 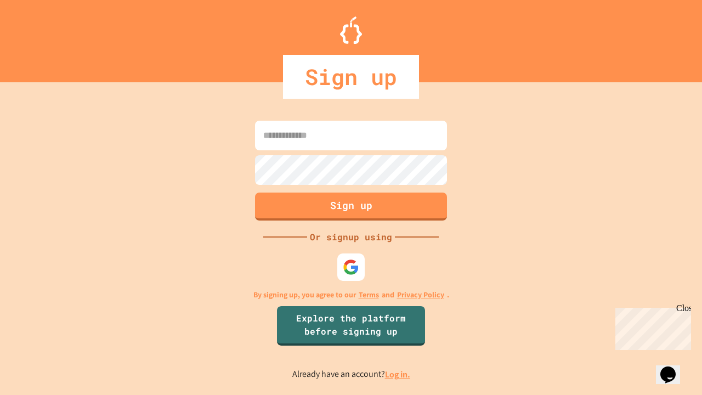 I want to click on p: Already have an account?, so click(x=351, y=374).